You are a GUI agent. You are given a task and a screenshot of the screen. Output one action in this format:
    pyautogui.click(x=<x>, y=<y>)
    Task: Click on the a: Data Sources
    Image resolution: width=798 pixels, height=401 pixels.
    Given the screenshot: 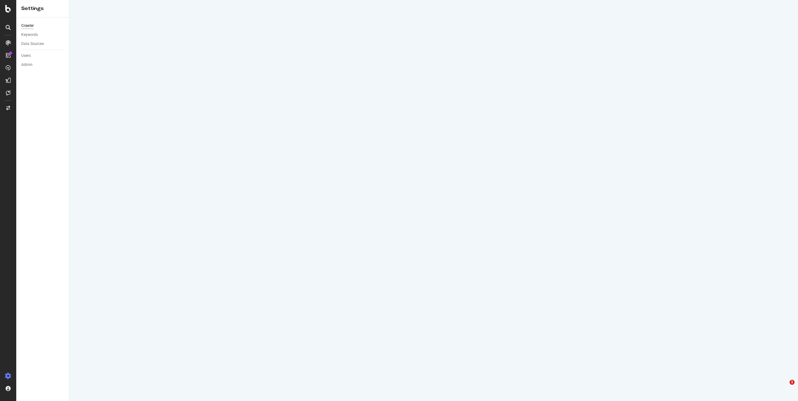 What is the action you would take?
    pyautogui.click(x=43, y=44)
    